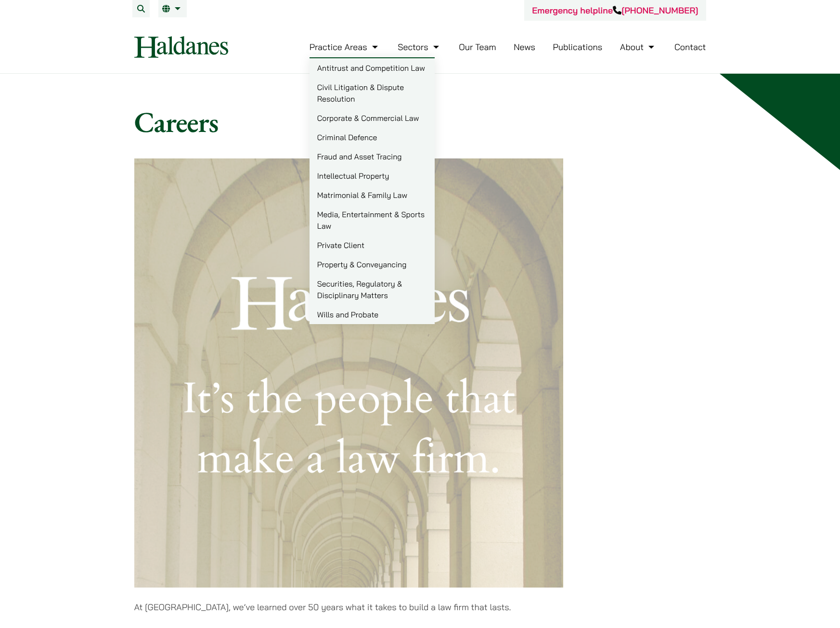 The height and width of the screenshot is (628, 840). Describe the element at coordinates (373, 245) in the screenshot. I see `a: Private Client` at that location.